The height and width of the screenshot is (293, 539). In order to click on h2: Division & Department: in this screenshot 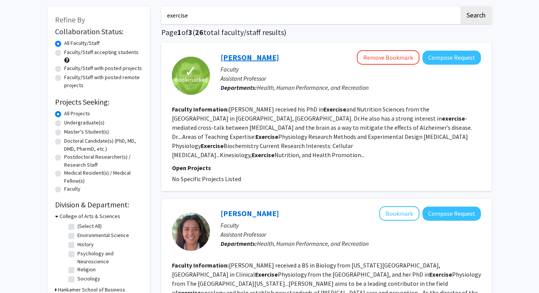, I will do `click(99, 204)`.